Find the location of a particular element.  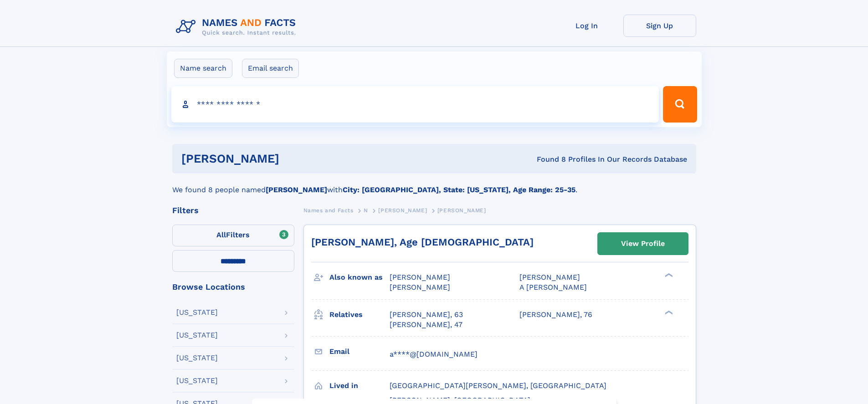

input: search input is located at coordinates (415, 104).